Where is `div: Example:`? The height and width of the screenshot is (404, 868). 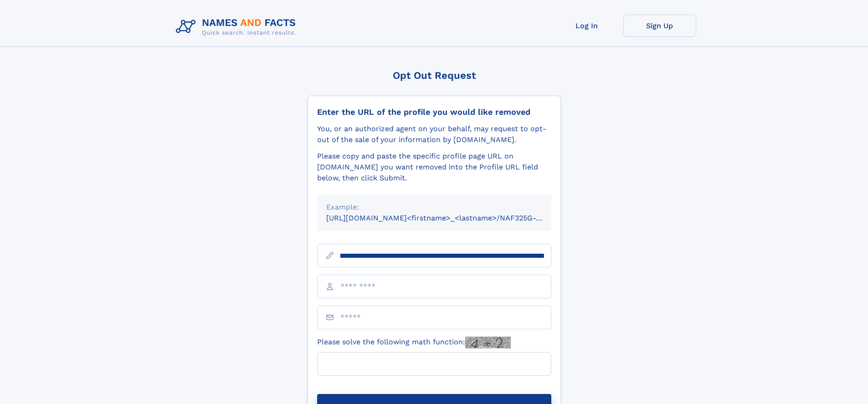
div: Example: is located at coordinates (435, 207).